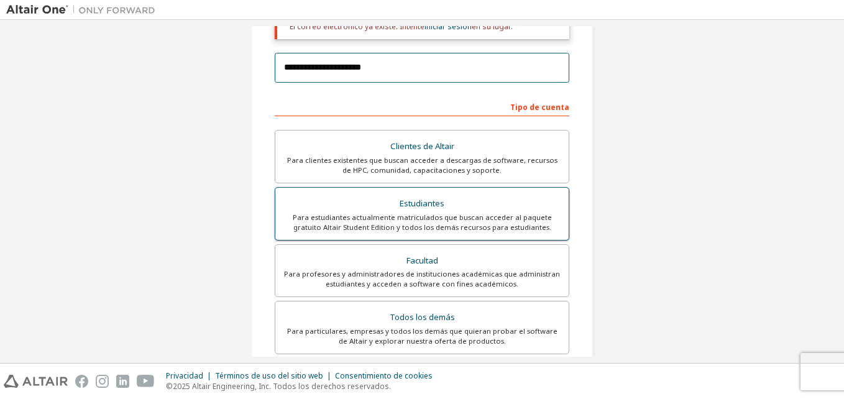  I want to click on div: Privacidad, so click(190, 376).